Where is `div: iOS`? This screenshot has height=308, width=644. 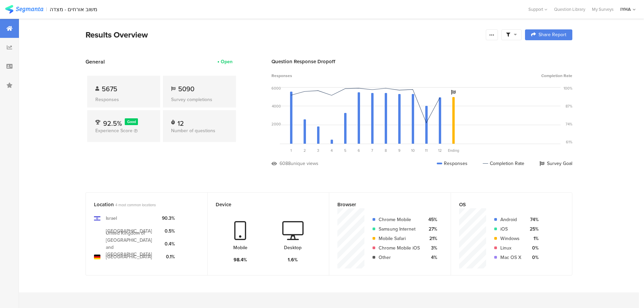
div: iOS is located at coordinates (511, 229).